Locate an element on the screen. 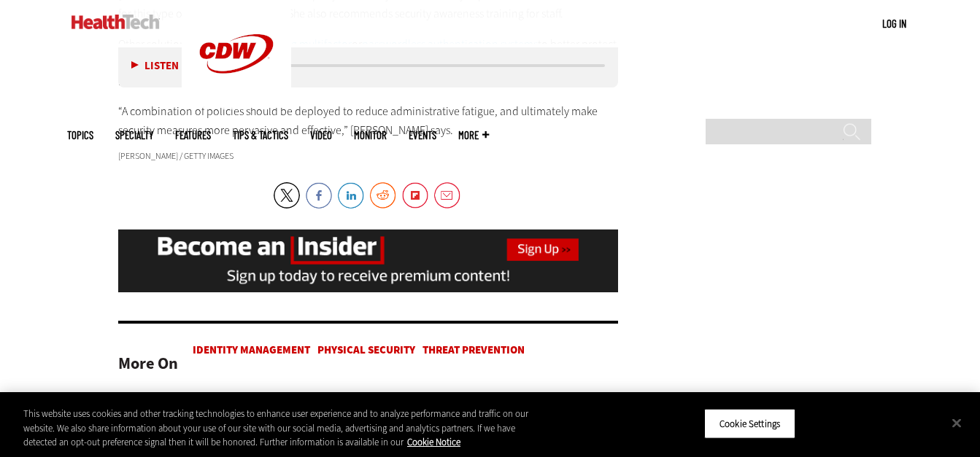 This screenshot has height=457, width=980. a: Video is located at coordinates (321, 135).